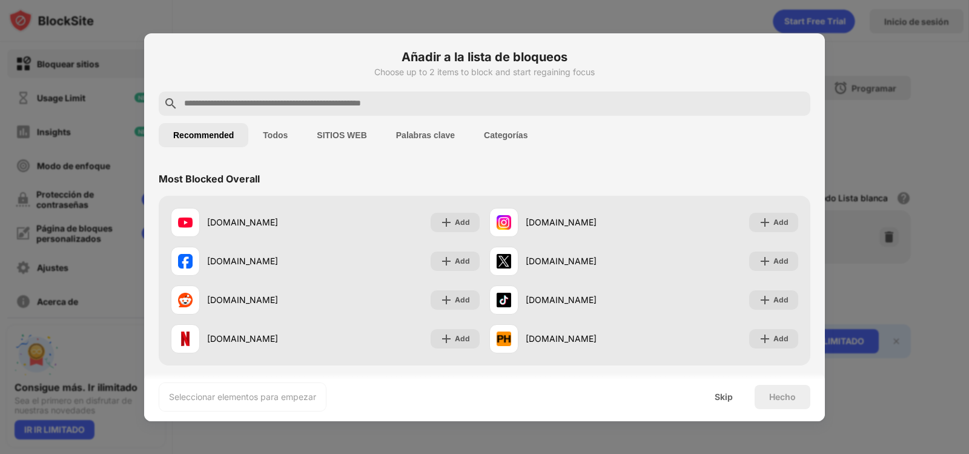  Describe the element at coordinates (342, 135) in the screenshot. I see `button: SITIOS WEB` at that location.